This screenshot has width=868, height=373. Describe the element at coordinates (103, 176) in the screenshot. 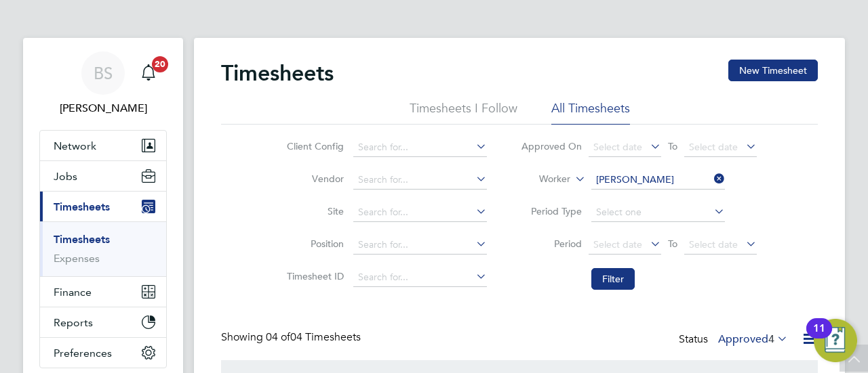

I see `button: Jobs` at that location.